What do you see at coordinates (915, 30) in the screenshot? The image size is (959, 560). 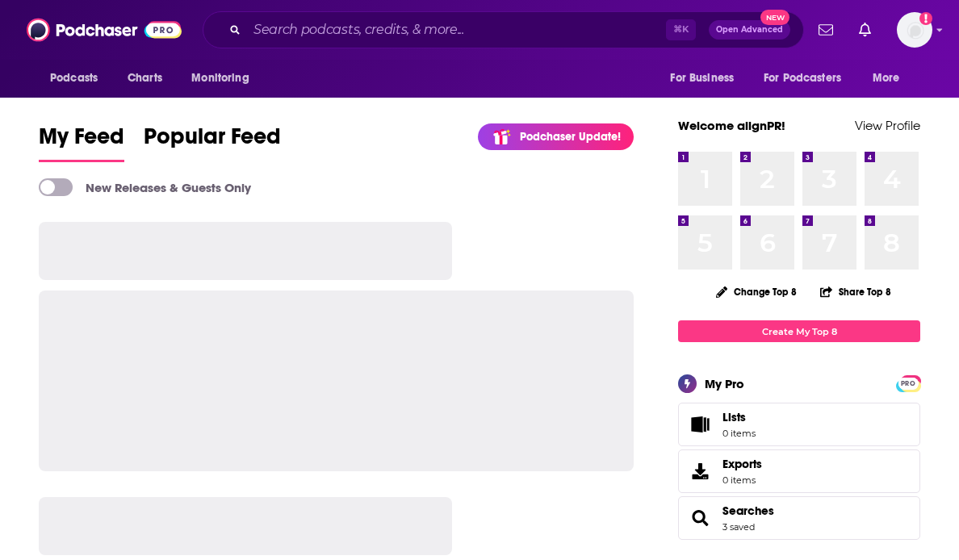 I see `img: User Profile` at bounding box center [915, 30].